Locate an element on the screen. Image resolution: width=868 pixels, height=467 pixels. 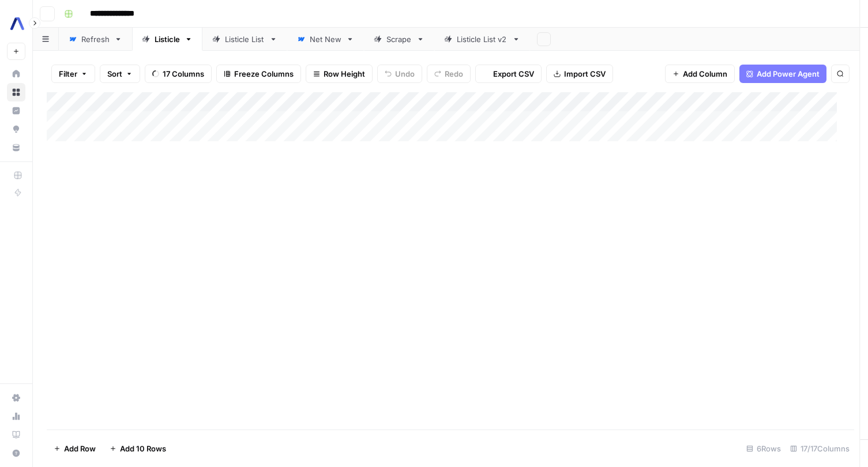
button: Freeze Columns is located at coordinates (258, 74).